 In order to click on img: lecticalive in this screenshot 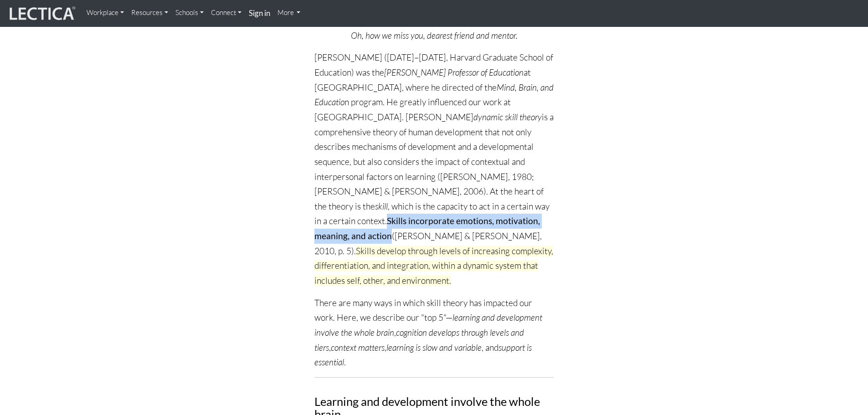, I will do `click(42, 14)`.